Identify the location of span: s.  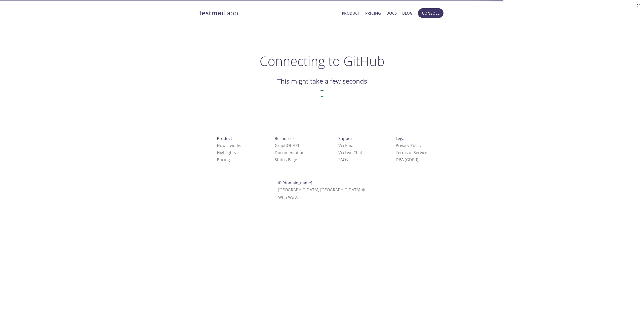
(347, 160).